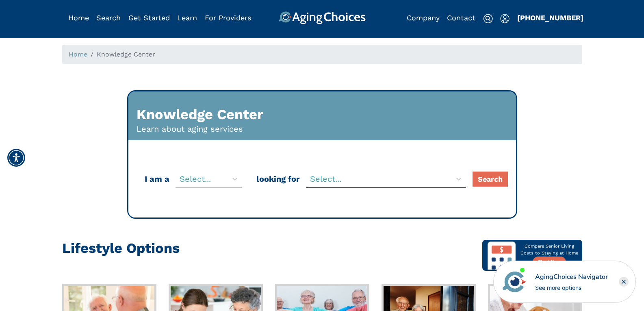 This screenshot has width=644, height=311. Describe the element at coordinates (16, 157) in the screenshot. I see `div: Accessibility Menu` at that location.